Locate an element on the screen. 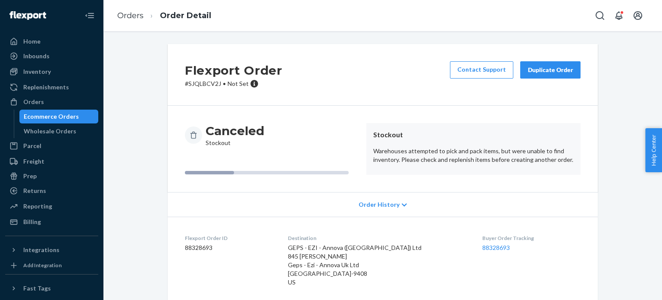 The height and width of the screenshot is (300, 662). span: Help Center is located at coordinates (654, 150).